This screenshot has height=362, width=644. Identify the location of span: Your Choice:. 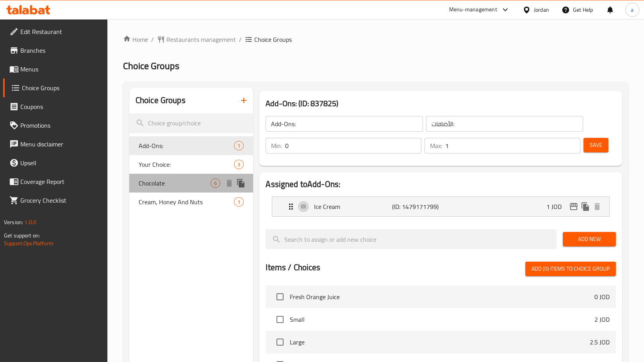
(187, 164).